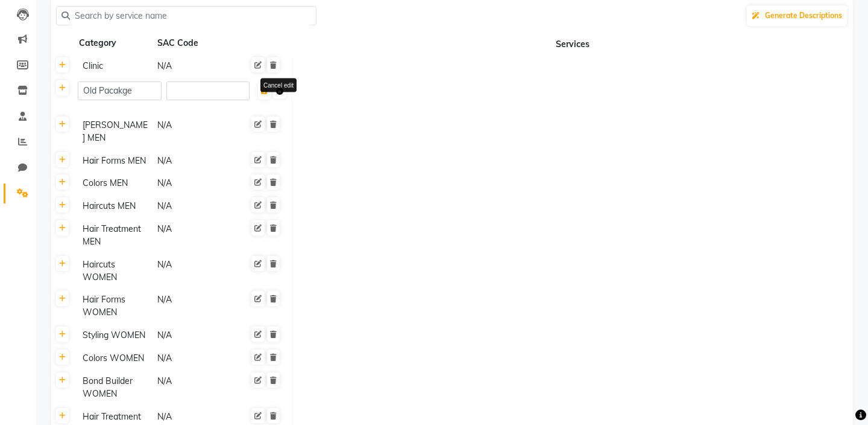 The image size is (868, 425). Describe the element at coordinates (115, 306) in the screenshot. I see `div: Hair Forms WOMEN` at that location.